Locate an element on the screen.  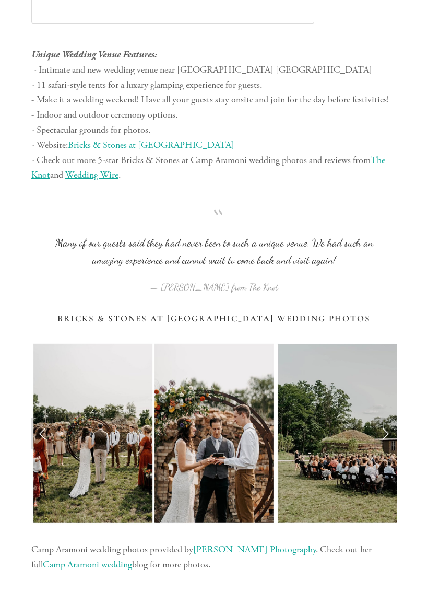
a: Camp Aramoni wedding is located at coordinates (87, 564).